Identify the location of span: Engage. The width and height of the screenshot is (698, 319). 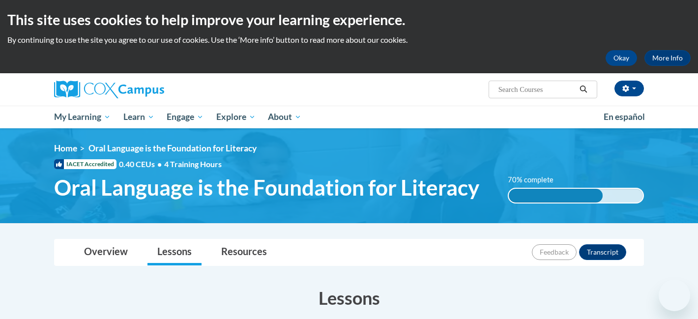
(185, 117).